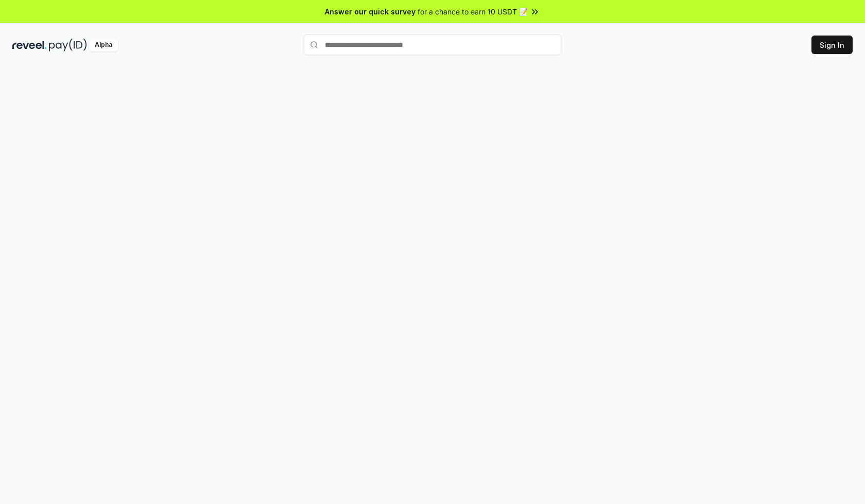 This screenshot has height=504, width=865. I want to click on span: for a chance to earn 10 USDT 📝, so click(472, 11).